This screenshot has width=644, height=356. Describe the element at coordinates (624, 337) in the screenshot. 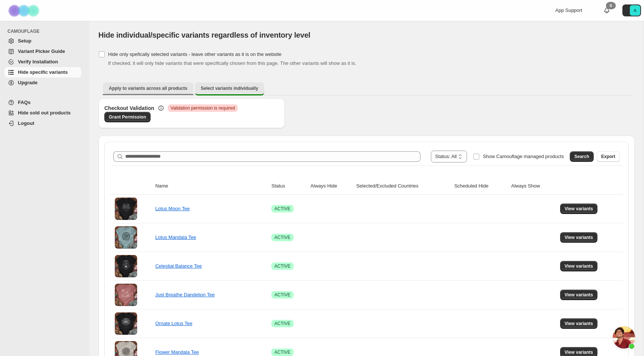

I see `div: Open chat` at that location.